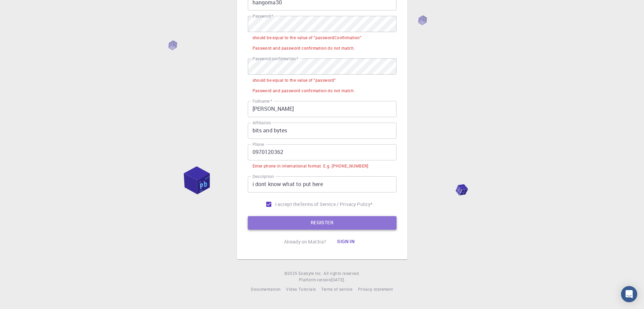 This screenshot has width=644, height=309. I want to click on span: Privacy statement, so click(376, 289).